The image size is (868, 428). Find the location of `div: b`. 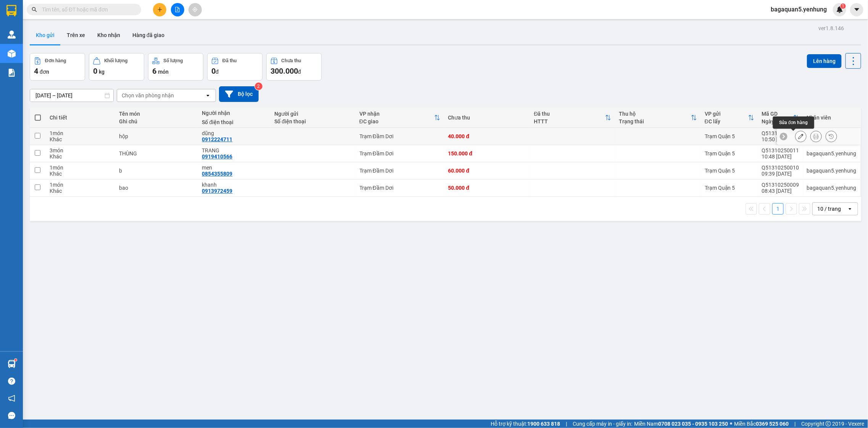

div: b is located at coordinates (157, 170).